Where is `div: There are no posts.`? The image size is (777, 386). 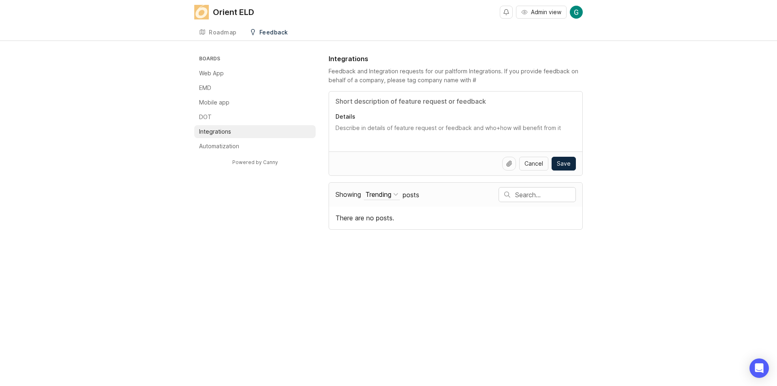 div: There are no posts. is located at coordinates (456, 218).